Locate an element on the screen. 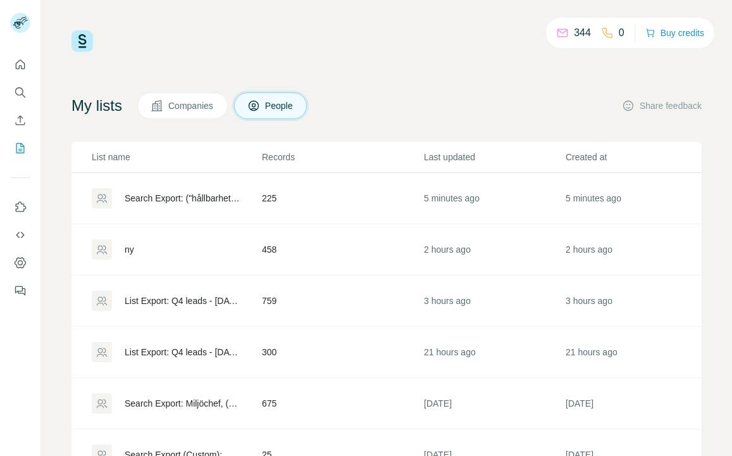 Image resolution: width=732 pixels, height=456 pixels. button: Dashboard is located at coordinates (20, 263).